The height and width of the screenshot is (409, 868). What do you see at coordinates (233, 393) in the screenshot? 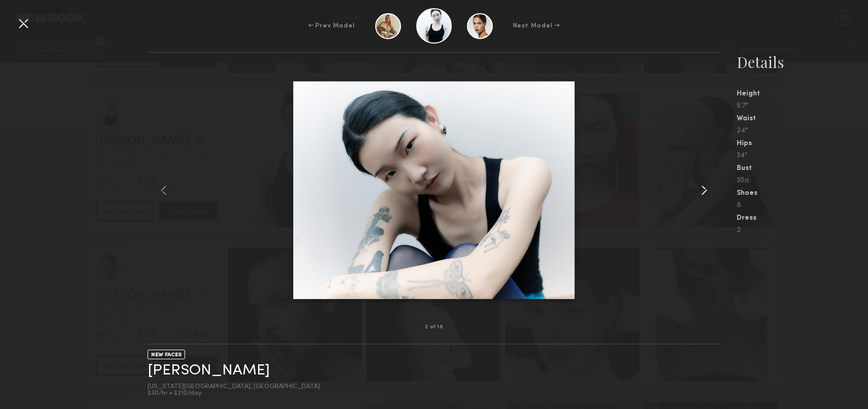
I see `div: $30/hr • $210/day` at bounding box center [233, 393].